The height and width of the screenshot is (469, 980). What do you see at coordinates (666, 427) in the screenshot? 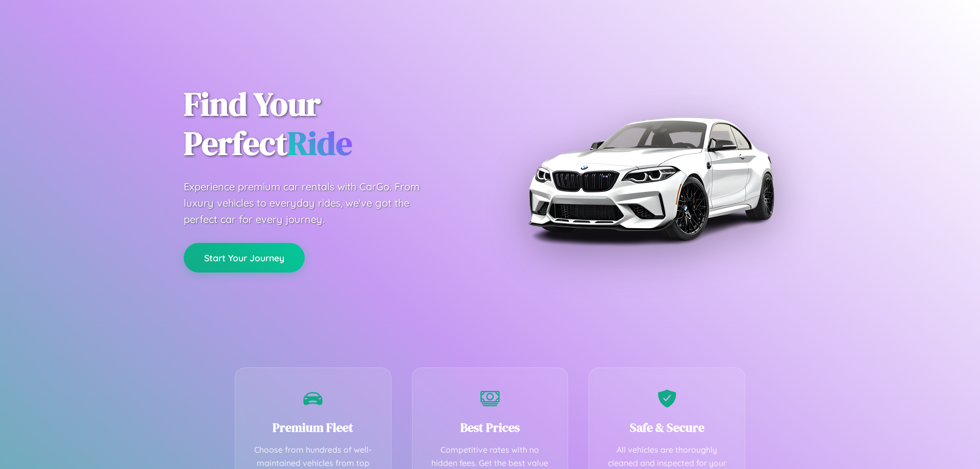
I see `h3: Safe & Secure` at bounding box center [666, 427].